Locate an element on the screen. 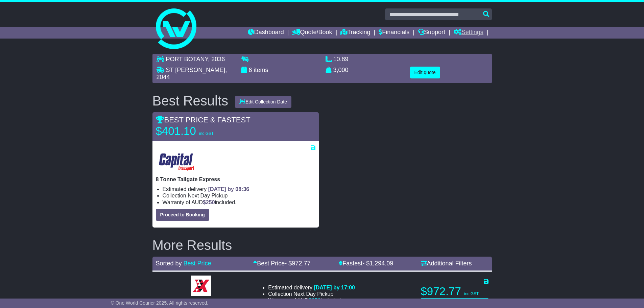 This screenshot has width=644, height=308. a: Fastest- $1,294.09 is located at coordinates (366, 264).